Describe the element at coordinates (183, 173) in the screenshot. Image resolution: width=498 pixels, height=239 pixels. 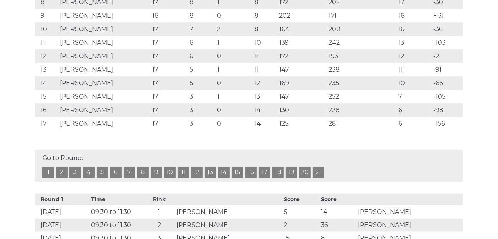
I see `a: 11` at that location.